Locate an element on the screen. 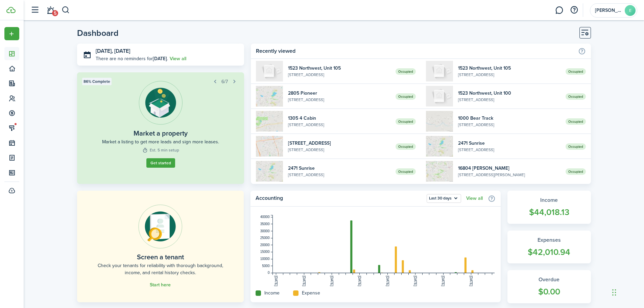 This screenshot has height=308, width=644. img: TenantCloud is located at coordinates (11, 10).